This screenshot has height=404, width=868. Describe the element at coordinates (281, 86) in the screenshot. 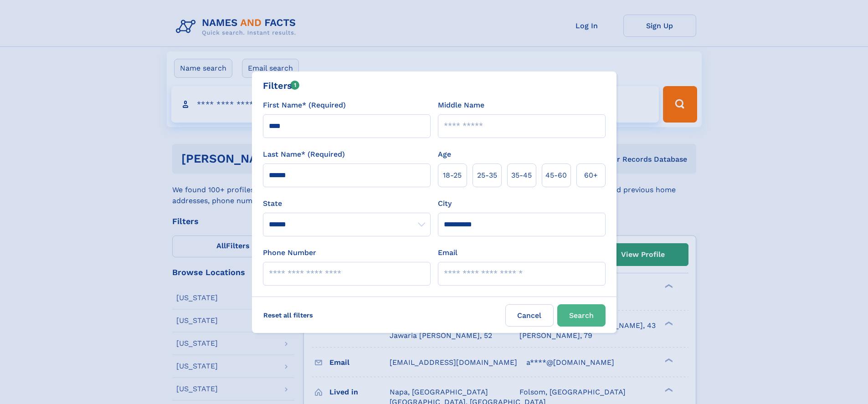

I see `div: Filters` at that location.